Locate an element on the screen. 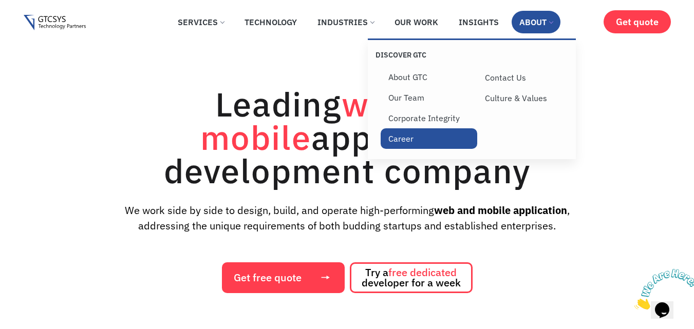 The width and height of the screenshot is (694, 329). div: CloseChat attention grabber is located at coordinates (32, 24).